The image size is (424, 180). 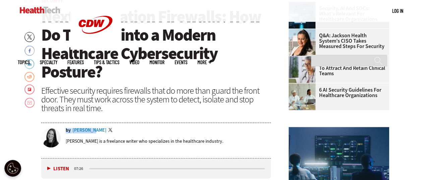 What do you see at coordinates (134, 62) in the screenshot?
I see `a: Video` at bounding box center [134, 62].